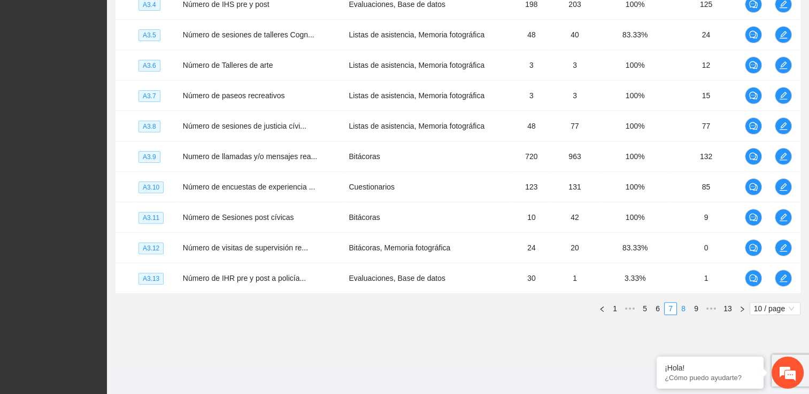  I want to click on td: 40, so click(574, 35).